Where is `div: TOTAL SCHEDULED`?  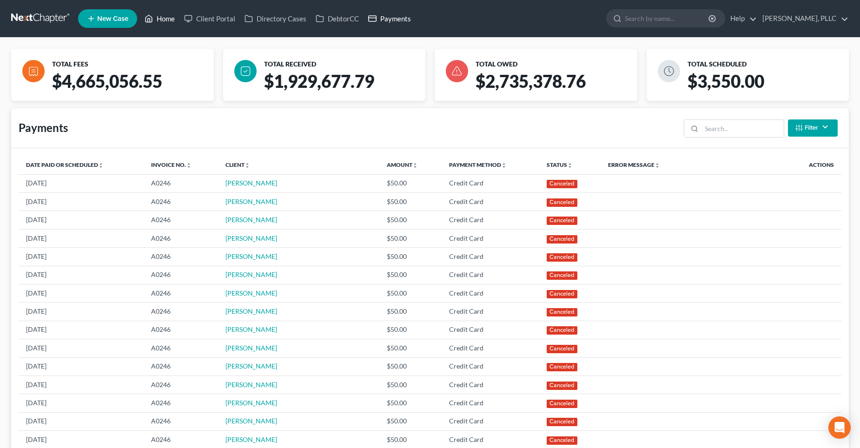
div: TOTAL SCHEDULED is located at coordinates (766, 64).